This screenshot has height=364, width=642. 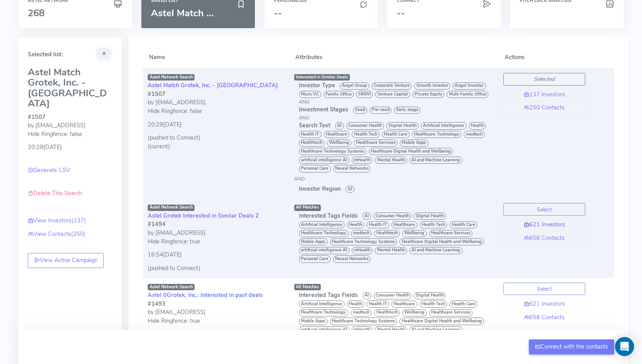 What do you see at coordinates (65, 260) in the screenshot?
I see `a: View Active Campaign` at bounding box center [65, 260].